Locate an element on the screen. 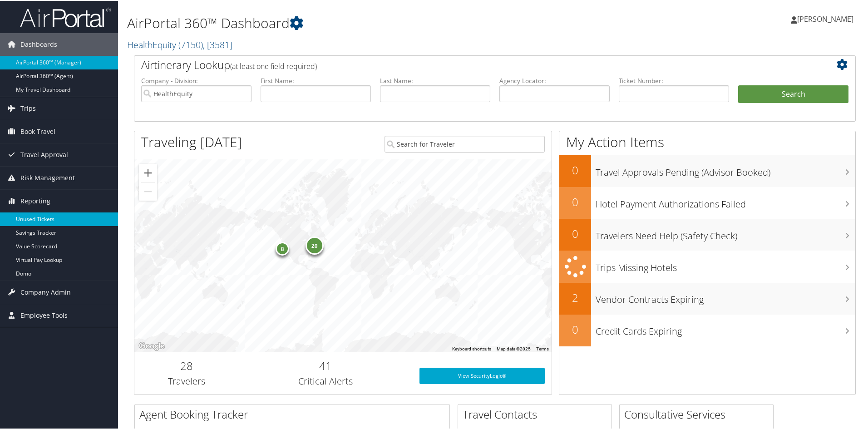 This screenshot has width=868, height=429. span: Dashboards is located at coordinates (39, 43).